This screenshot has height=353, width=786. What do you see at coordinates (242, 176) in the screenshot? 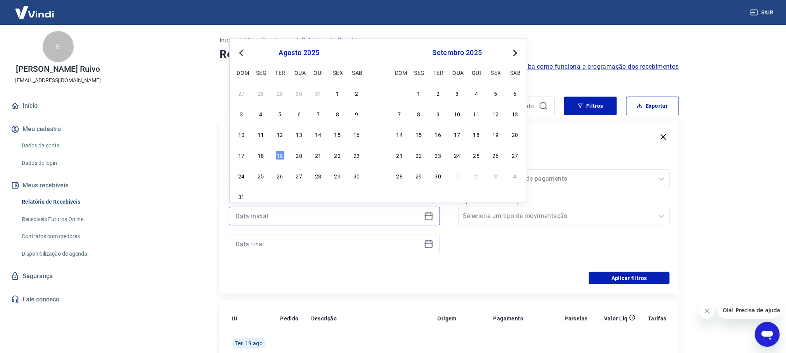
I see `div: Choose domingo, 24 de agosto de 2025` at bounding box center [242, 176].